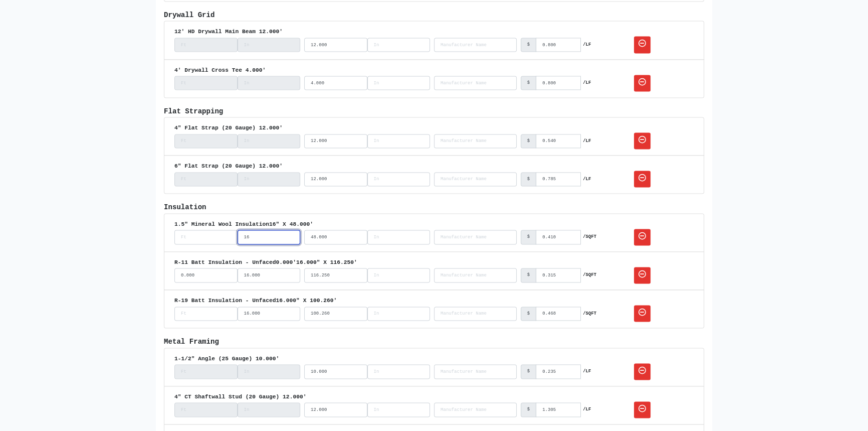 The width and height of the screenshot is (868, 431). I want to click on li: Insulation, so click(434, 265).